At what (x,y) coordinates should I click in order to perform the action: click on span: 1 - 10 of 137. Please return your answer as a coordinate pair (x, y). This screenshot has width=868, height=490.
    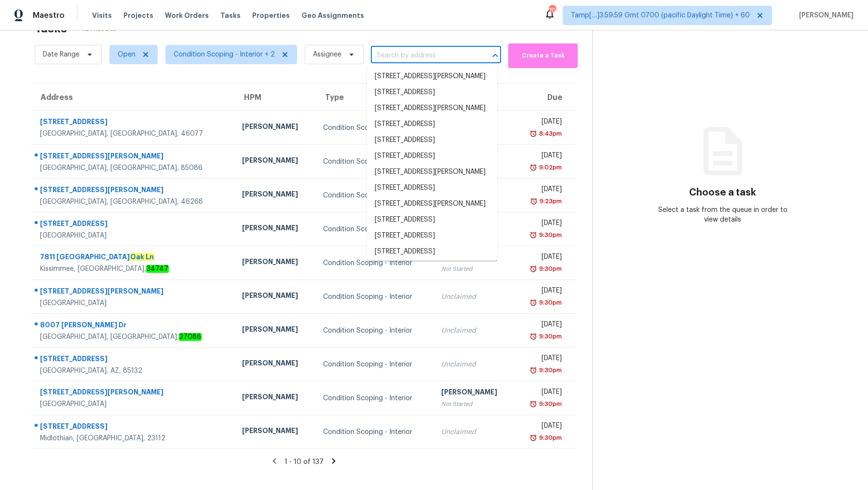
    Looking at the image, I should click on (304, 462).